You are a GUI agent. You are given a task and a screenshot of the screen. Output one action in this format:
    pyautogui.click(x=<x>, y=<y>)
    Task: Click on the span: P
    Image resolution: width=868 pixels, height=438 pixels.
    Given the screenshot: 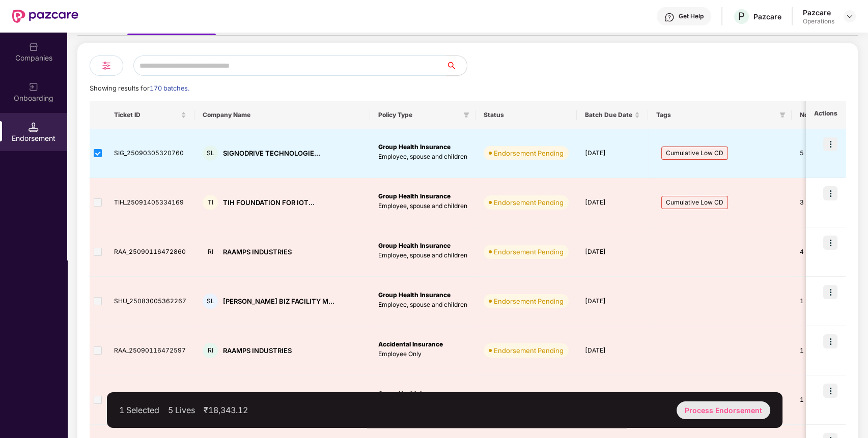 What is the action you would take?
    pyautogui.click(x=741, y=16)
    